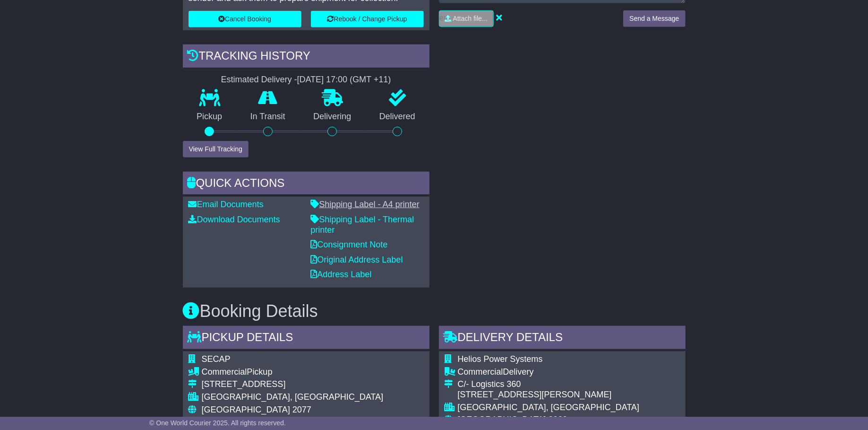 The width and height of the screenshot is (868, 430). Describe the element at coordinates (654, 19) in the screenshot. I see `button: Send a Message` at that location.